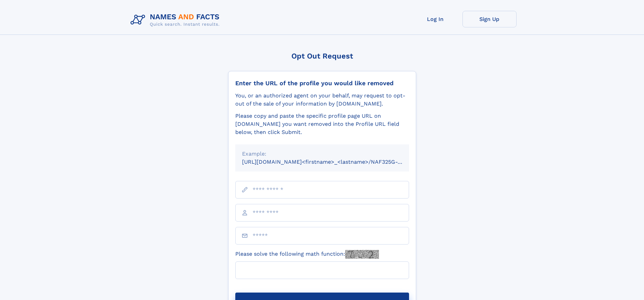 The image size is (644, 300). What do you see at coordinates (322, 100) in the screenshot?
I see `div: You, or an authorized agent on your behalf, may request to opt-out of the sale of your informatio...` at bounding box center [322, 100].